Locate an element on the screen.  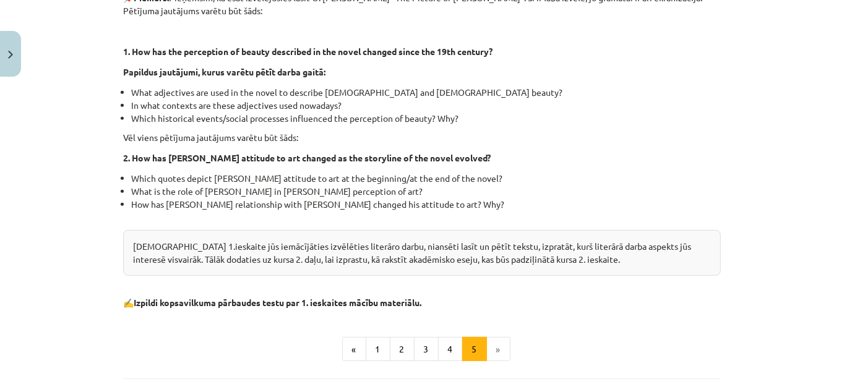
strong: 1. How has the perception of beauty described in the novel changed since the 19th century? is located at coordinates (308, 51).